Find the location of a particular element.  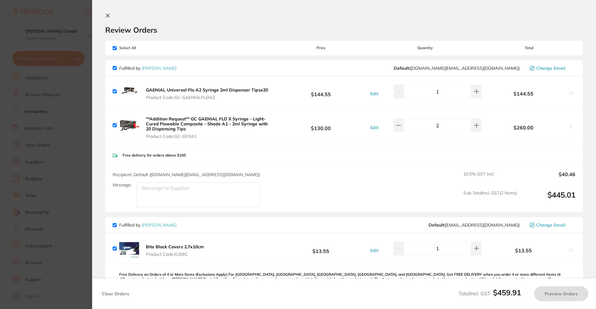

span: Product Code: GC-GFXA1 is located at coordinates (209, 136).